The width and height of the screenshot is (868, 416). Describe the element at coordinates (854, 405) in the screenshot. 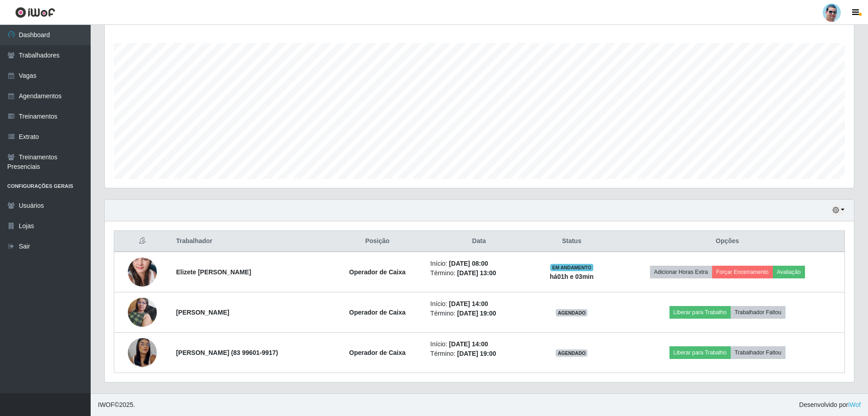

I see `a: iWof` at that location.